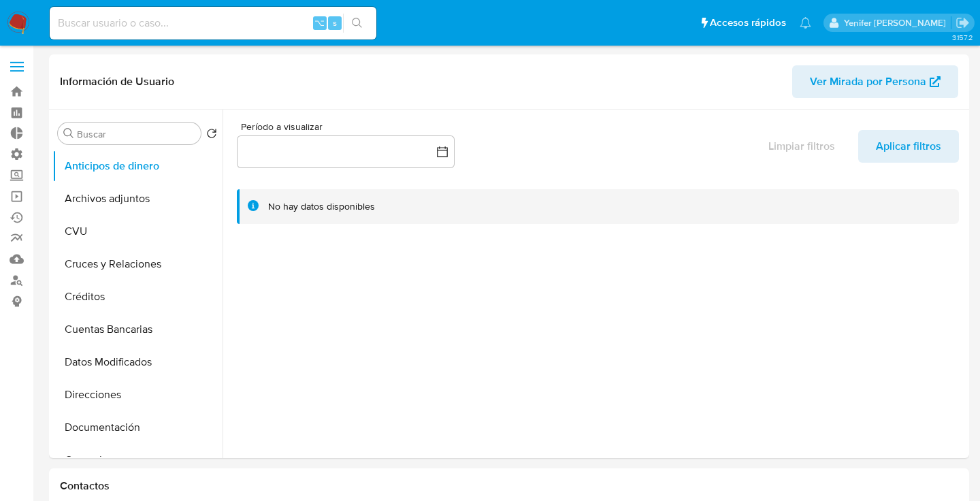  What do you see at coordinates (868, 81) in the screenshot?
I see `span: Ver Mirada por Persona` at bounding box center [868, 81].